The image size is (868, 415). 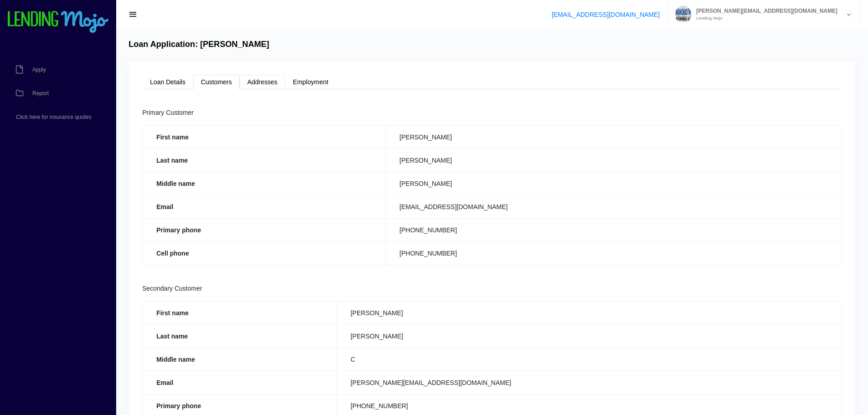 I want to click on div: Primary Customer, so click(x=492, y=113).